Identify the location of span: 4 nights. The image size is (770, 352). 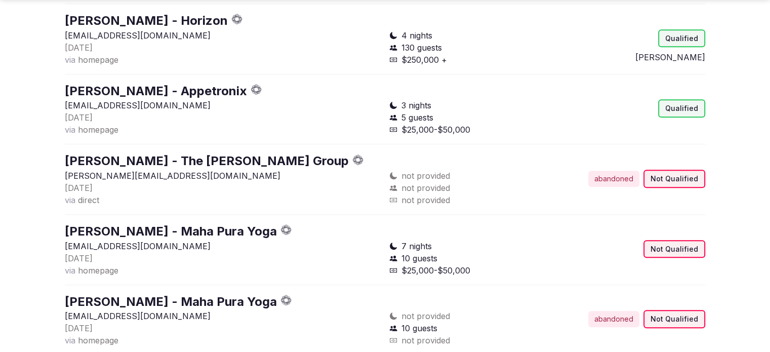
(416, 35).